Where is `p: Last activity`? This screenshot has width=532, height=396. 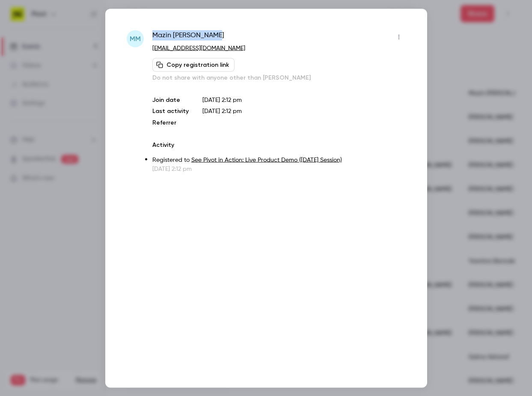 p: Last activity is located at coordinates (170, 111).